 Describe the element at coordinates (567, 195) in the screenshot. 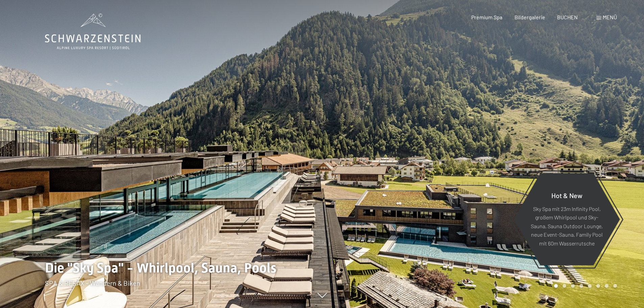

I see `span: Hot & New` at that location.